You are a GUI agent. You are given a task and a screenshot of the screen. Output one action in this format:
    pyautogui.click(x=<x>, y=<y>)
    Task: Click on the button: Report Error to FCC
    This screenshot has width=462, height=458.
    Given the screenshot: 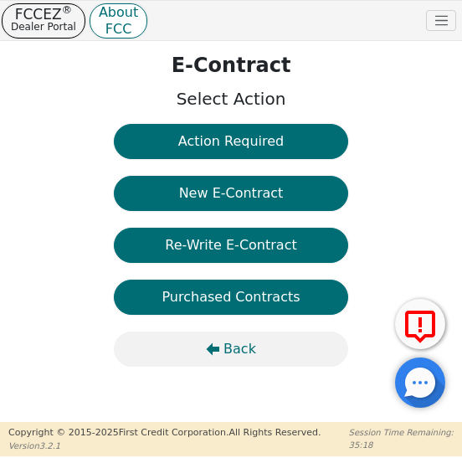 What is the action you would take?
    pyautogui.click(x=420, y=324)
    